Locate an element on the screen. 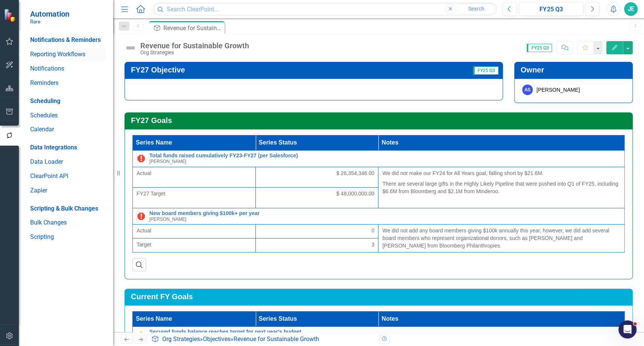 The width and height of the screenshot is (644, 346). p: We did not make our FY24 for All Years goal, falling short by $21.6M. is located at coordinates (502, 174).